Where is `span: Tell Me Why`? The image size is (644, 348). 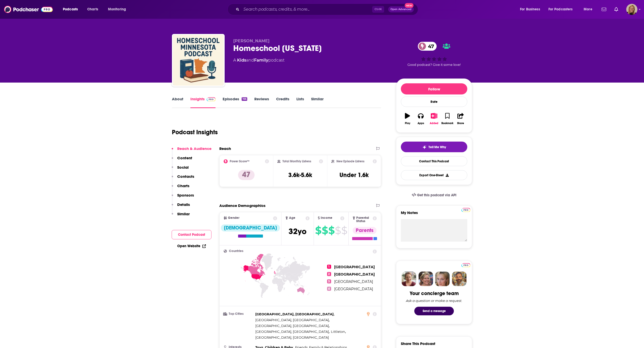 span: Tell Me Why is located at coordinates (437, 147).